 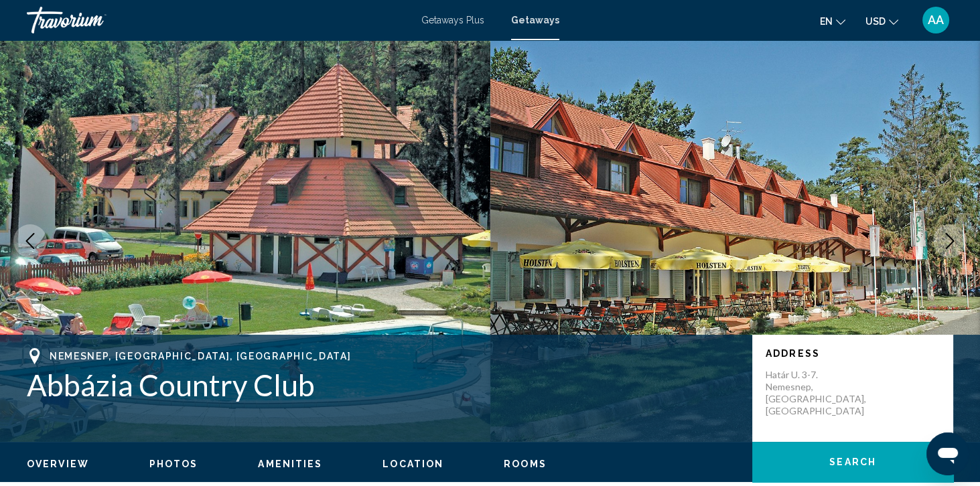 I want to click on button: Previous image, so click(x=30, y=241).